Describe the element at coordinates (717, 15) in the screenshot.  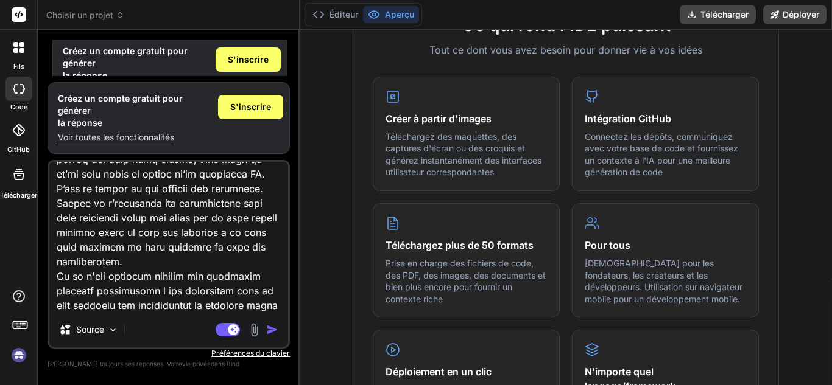
I see `button: Télécharger` at that location.